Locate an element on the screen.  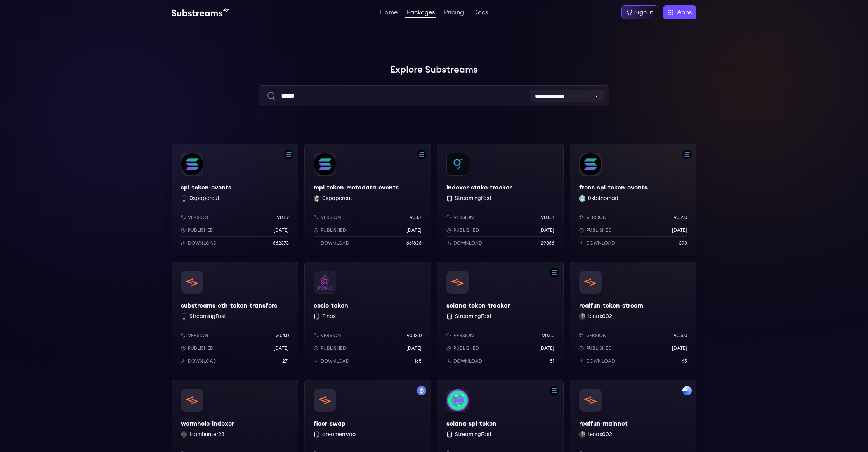
h1: Explore Substreams is located at coordinates (434, 70).